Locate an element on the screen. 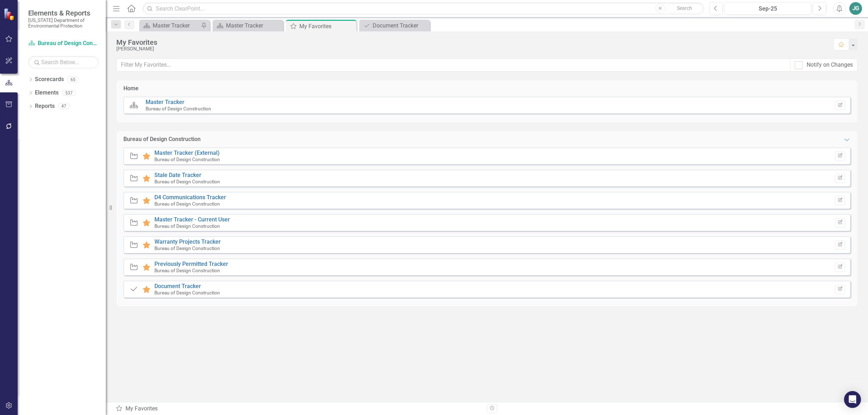 This screenshot has width=868, height=415. a: Warranty Projects Tracker is located at coordinates (187, 242).